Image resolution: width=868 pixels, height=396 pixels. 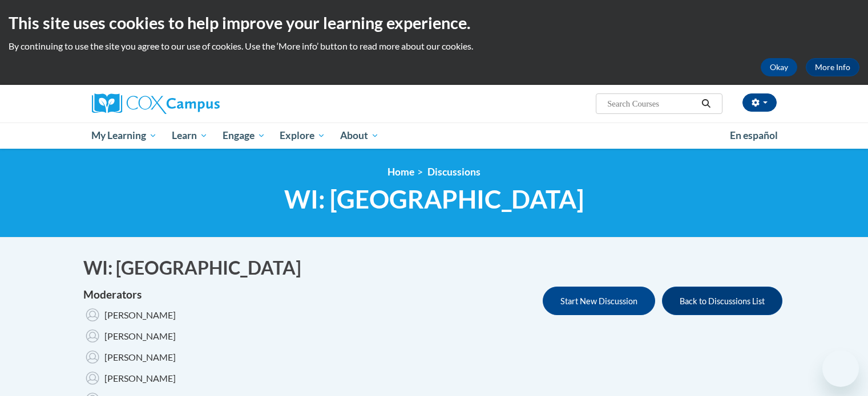 What do you see at coordinates (302, 136) in the screenshot?
I see `span: Explore` at bounding box center [302, 136].